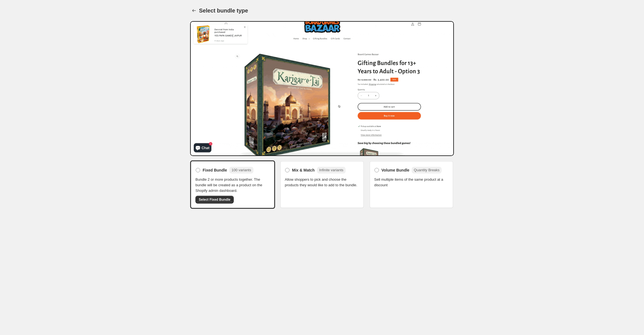  What do you see at coordinates (214, 199) in the screenshot?
I see `button: Select Fixed Bundle` at bounding box center [214, 199].